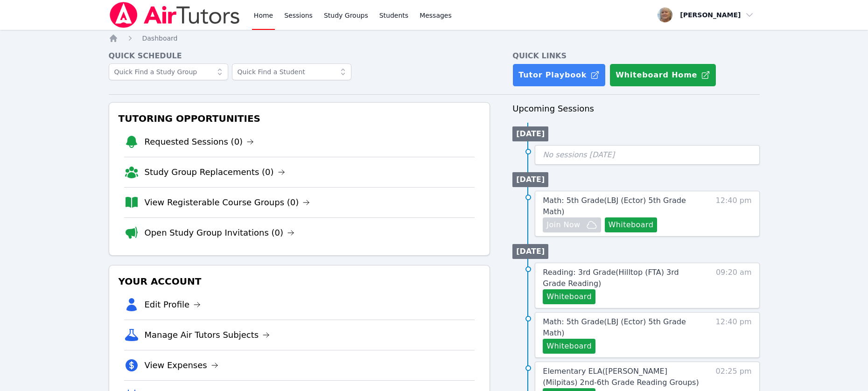 The height and width of the screenshot is (391, 868). I want to click on h3: Upcoming Sessions, so click(635, 109).